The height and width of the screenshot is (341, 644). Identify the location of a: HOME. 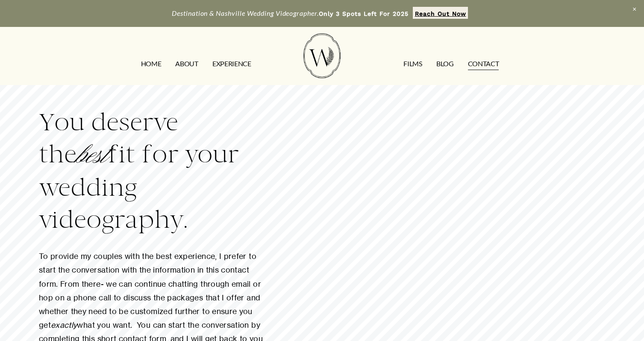
(152, 64).